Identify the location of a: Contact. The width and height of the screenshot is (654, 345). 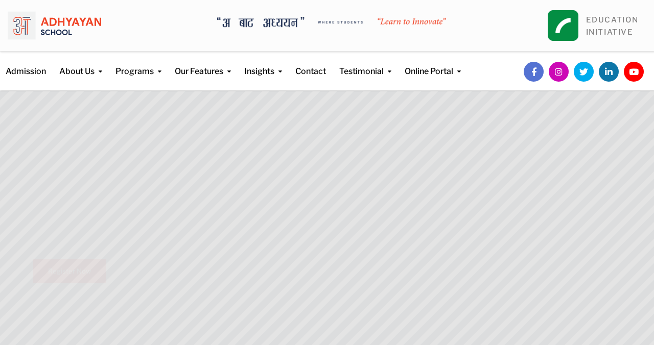
(311, 64).